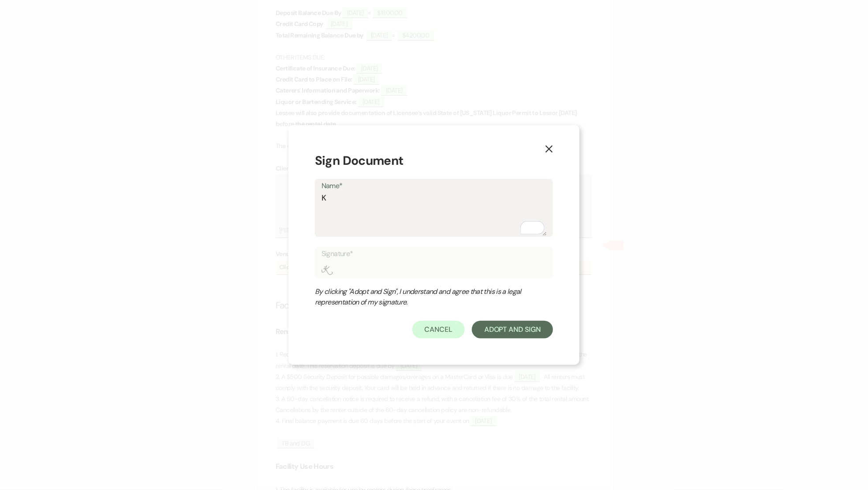 This screenshot has height=490, width=868. What do you see at coordinates (434, 254) in the screenshot?
I see `label: Signature*` at bounding box center [434, 254].